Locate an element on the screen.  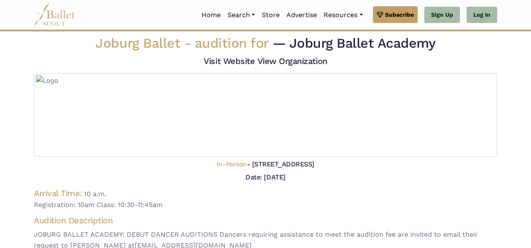
h4: Audition Description is located at coordinates (265, 220).